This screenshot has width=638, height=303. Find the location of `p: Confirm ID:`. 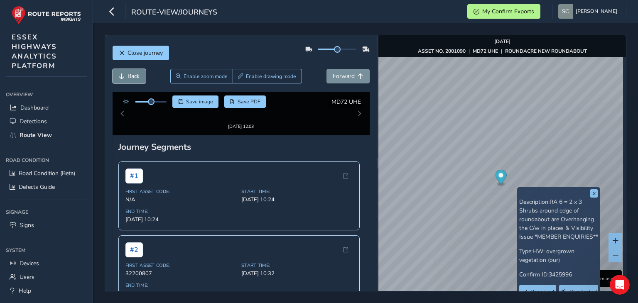

p: Confirm ID: is located at coordinates (559, 275).